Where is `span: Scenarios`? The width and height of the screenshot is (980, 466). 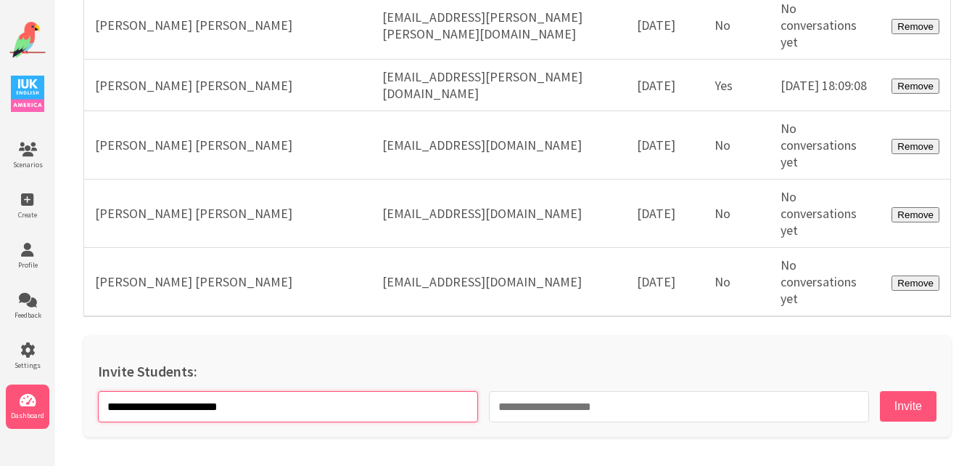
span: Scenarios is located at coordinates (28, 164).